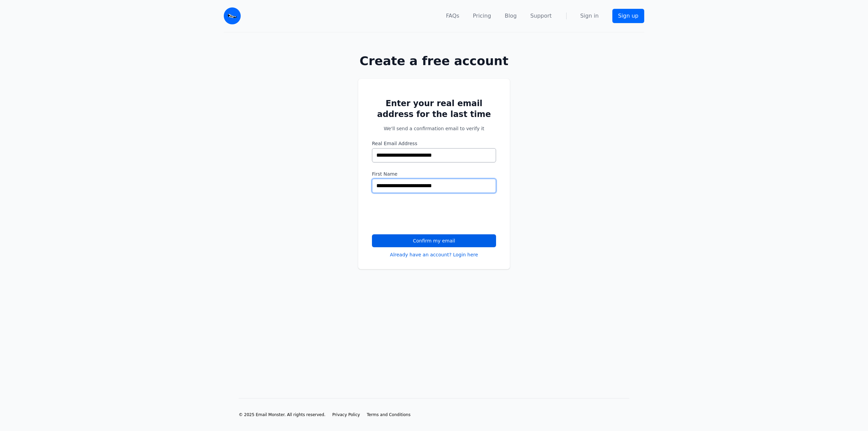 Image resolution: width=868 pixels, height=431 pixels. I want to click on h1: Create a free account, so click(434, 61).